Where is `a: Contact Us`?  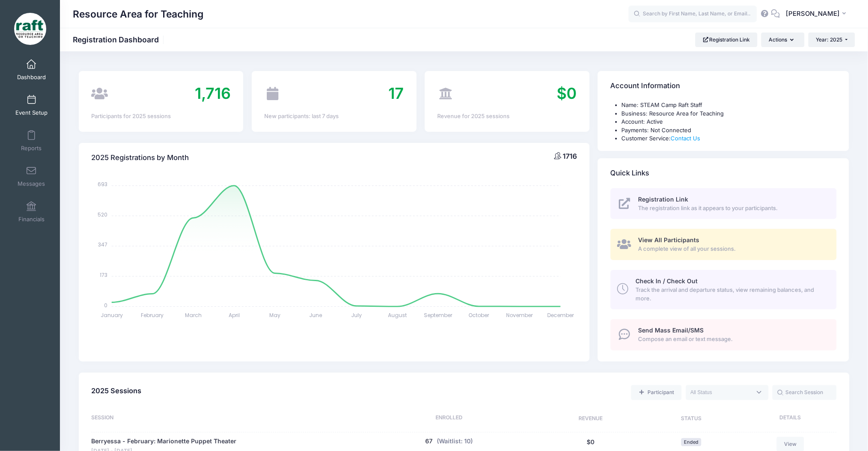
a: Contact Us is located at coordinates (686, 138).